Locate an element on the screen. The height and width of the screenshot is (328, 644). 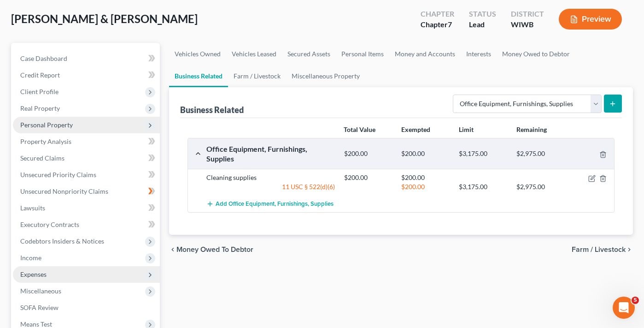
i: chevron_left is located at coordinates (172, 249).